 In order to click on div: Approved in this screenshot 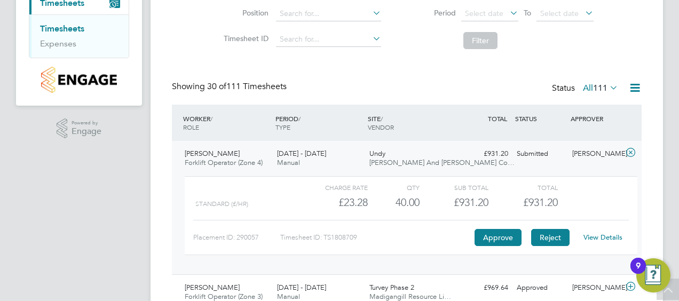, I will do `click(540, 288)`.